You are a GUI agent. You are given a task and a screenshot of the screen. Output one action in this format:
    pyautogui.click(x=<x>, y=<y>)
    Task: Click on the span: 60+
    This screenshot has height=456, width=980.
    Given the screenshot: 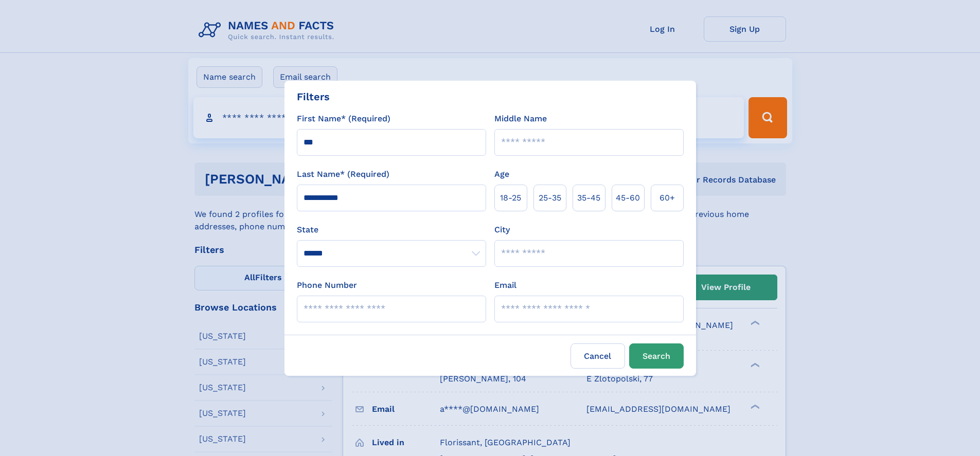 What is the action you would take?
    pyautogui.click(x=667, y=198)
    